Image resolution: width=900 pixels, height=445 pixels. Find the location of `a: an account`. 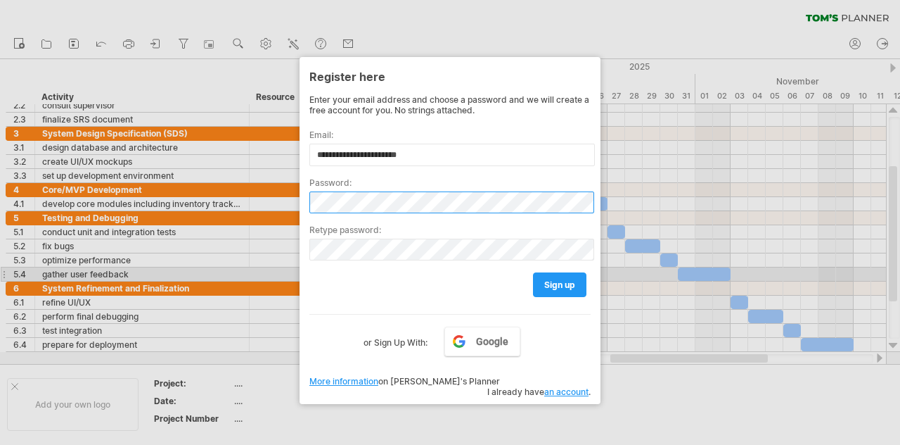

a: an account is located at coordinates (566, 391).